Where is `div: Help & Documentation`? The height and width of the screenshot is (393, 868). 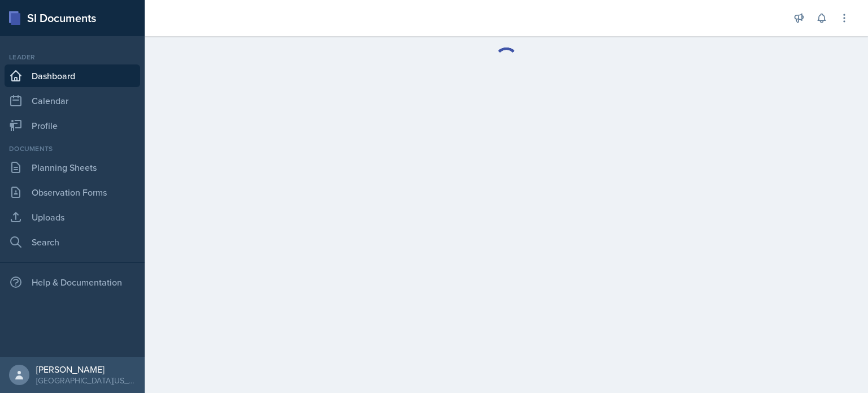 div: Help & Documentation is located at coordinates (72, 282).